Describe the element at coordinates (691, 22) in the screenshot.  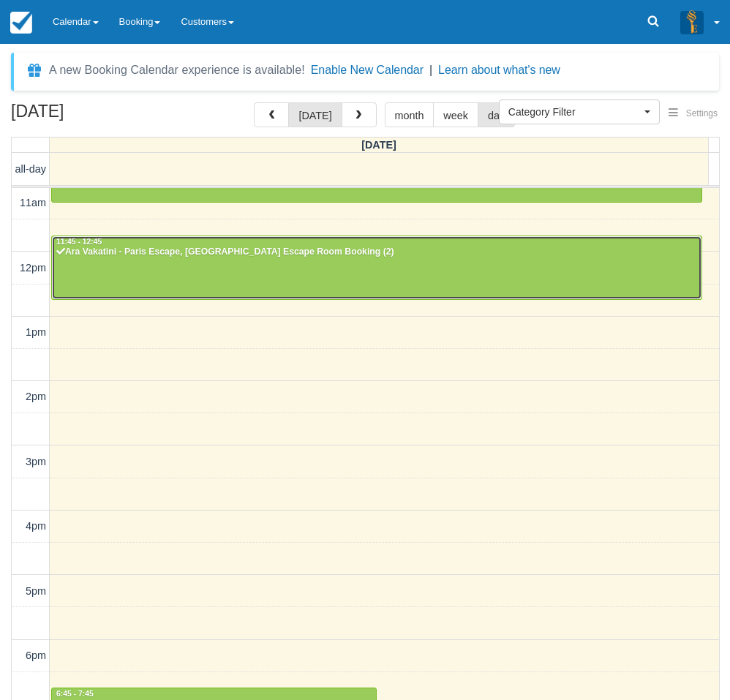
I see `img: A3` at that location.